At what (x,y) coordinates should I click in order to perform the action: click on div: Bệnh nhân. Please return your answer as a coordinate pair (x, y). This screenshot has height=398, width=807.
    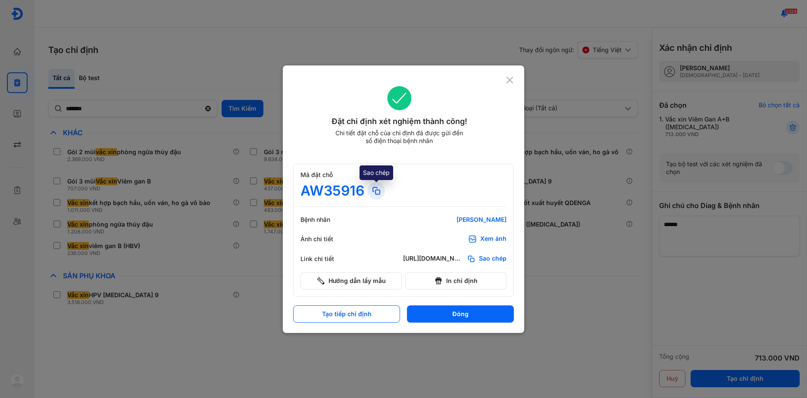
    Looking at the image, I should click on (326, 220).